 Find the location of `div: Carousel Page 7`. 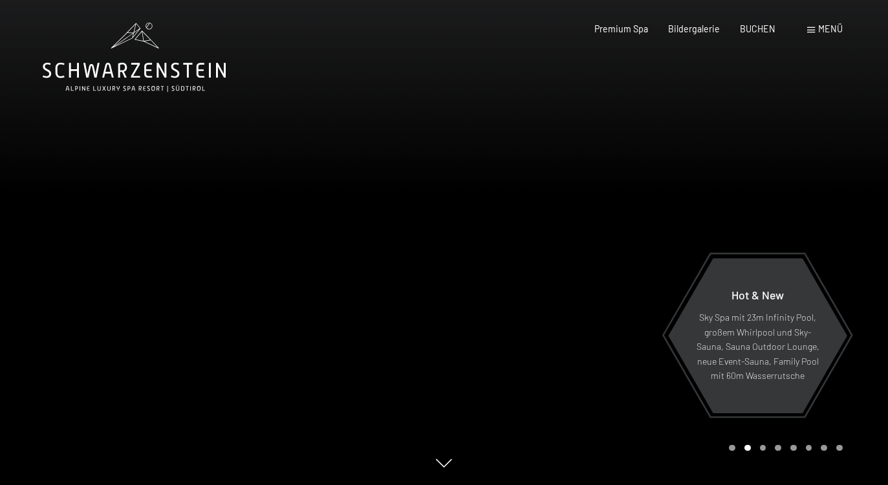

div: Carousel Page 7 is located at coordinates (824, 448).